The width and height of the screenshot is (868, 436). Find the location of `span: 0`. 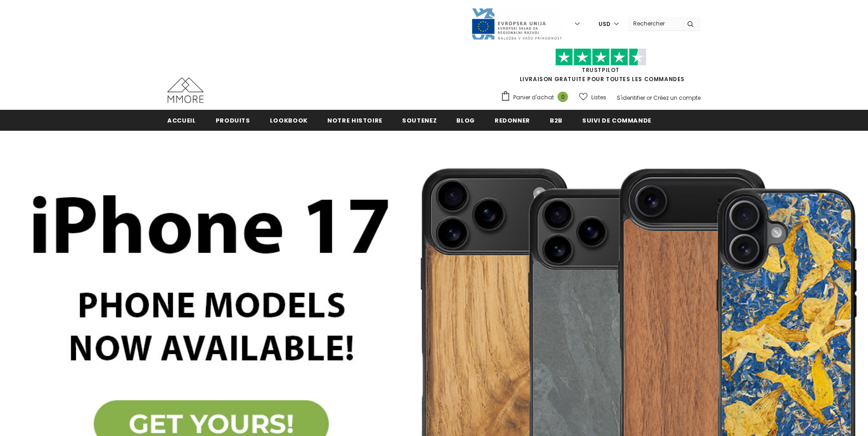

span: 0 is located at coordinates (562, 97).